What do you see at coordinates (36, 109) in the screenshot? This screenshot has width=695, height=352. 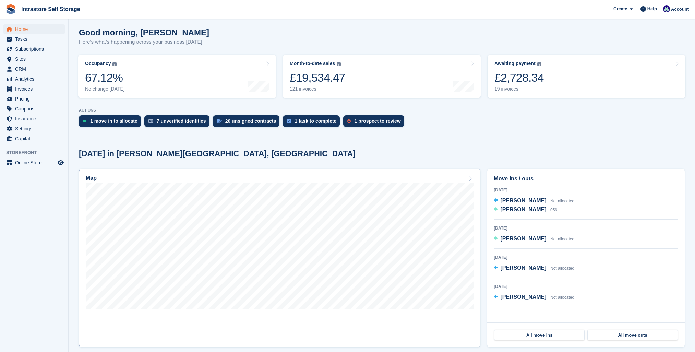 I see `span: Coupons` at bounding box center [36, 109].